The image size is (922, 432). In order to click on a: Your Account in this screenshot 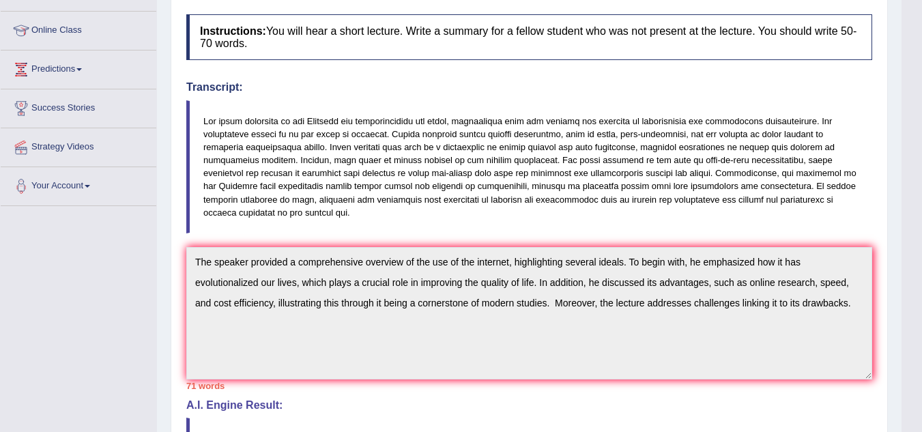, I will do `click(79, 184)`.